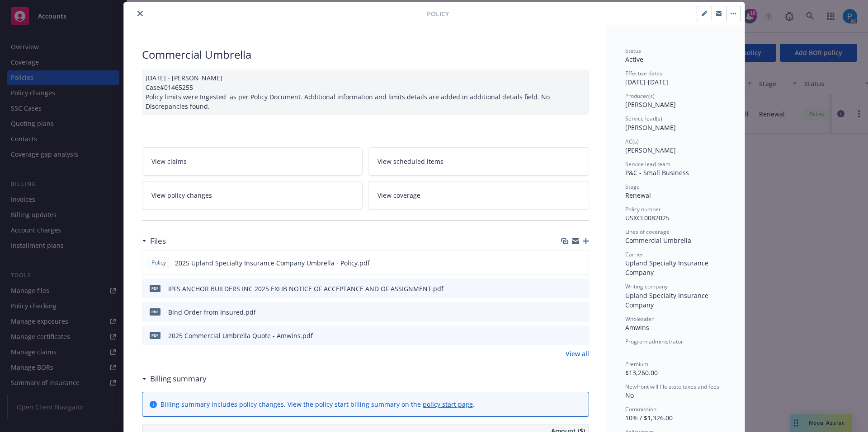  What do you see at coordinates (182, 195) in the screenshot?
I see `span: View policy changes` at bounding box center [182, 195].